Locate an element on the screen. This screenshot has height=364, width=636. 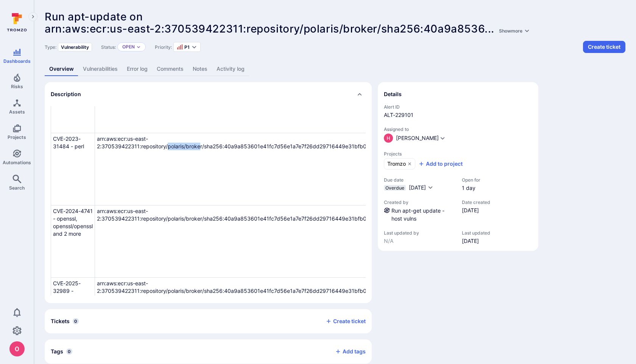
td: CVE-2024-4741 - openssl, openssl/openssl and 2 more is located at coordinates (73, 241).